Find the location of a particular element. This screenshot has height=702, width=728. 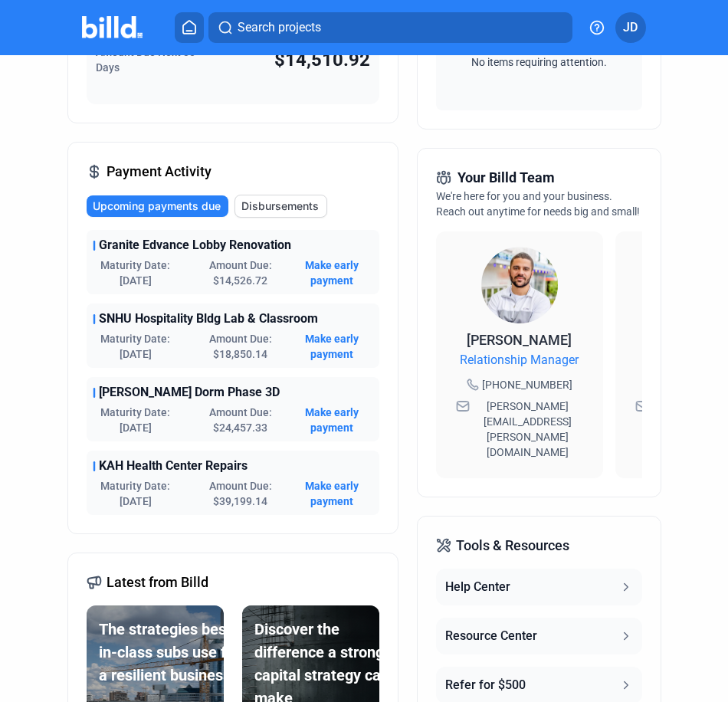

button: Disbursements is located at coordinates (281, 206).